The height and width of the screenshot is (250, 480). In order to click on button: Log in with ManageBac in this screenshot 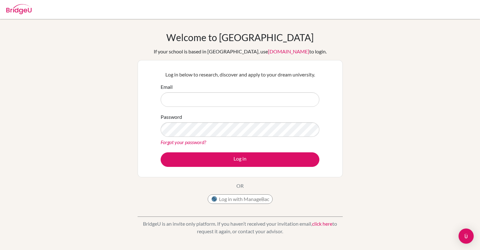, I will do `click(240, 199)`.